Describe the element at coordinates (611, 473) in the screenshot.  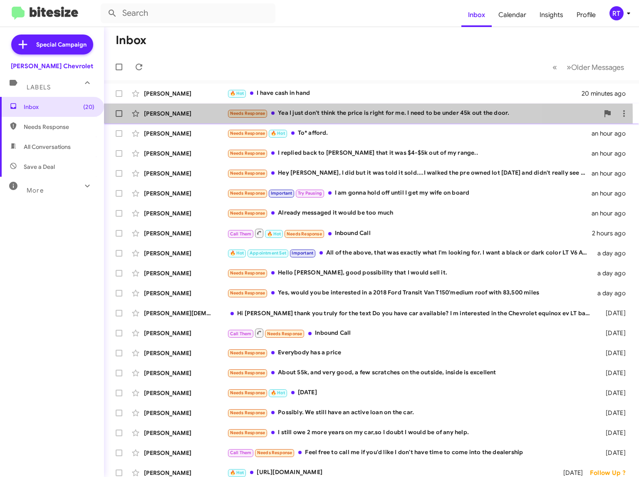
I see `div: Follow Up ?` at that location.